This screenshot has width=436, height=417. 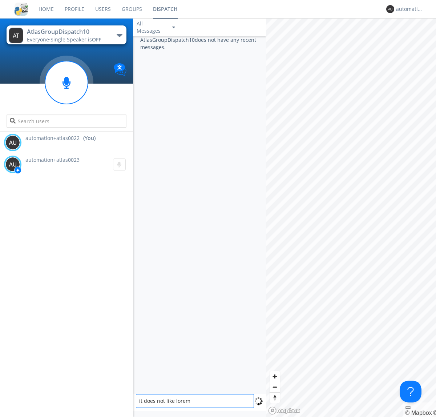 I want to click on span: Zoom in, so click(x=275, y=376).